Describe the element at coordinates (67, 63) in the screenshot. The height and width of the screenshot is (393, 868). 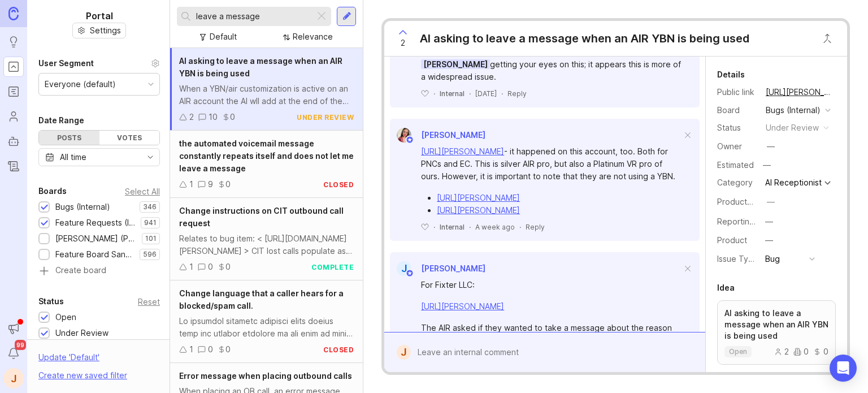
I see `div: User Segment` at that location.